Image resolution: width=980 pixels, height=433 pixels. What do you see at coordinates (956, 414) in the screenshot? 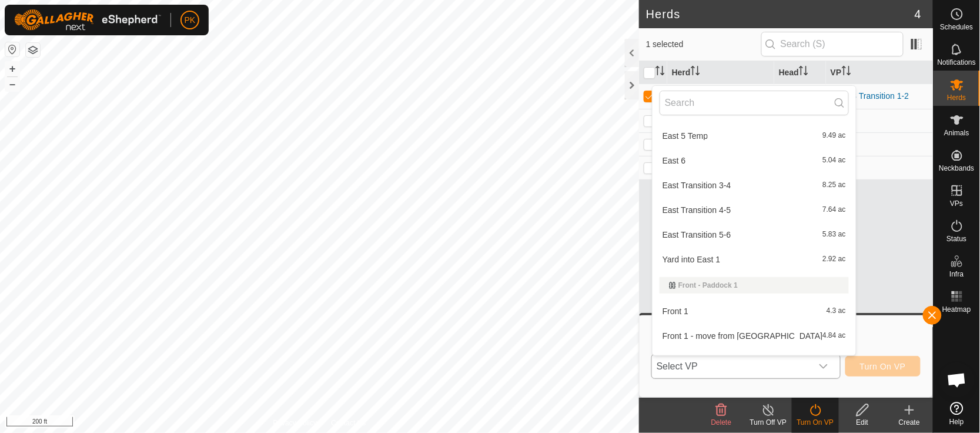
I see `a: Help` at bounding box center [956, 414].